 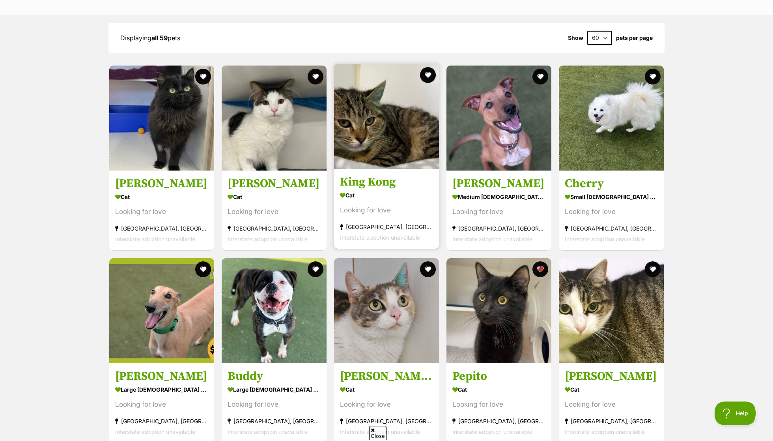 What do you see at coordinates (635, 38) in the screenshot?
I see `label: pets per page` at bounding box center [635, 38].